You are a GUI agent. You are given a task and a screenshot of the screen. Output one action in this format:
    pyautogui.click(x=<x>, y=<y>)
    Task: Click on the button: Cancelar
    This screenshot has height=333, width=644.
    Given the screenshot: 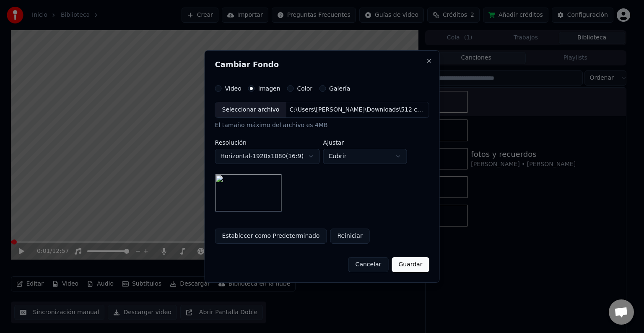 What is the action you would take?
    pyautogui.click(x=369, y=265)
    